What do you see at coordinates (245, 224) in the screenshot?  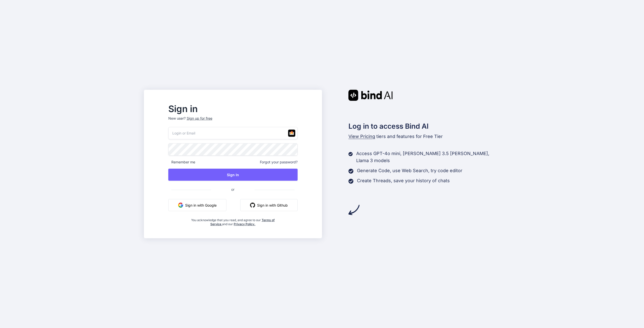 I see `a: Privacy Policy.` at bounding box center [245, 224].